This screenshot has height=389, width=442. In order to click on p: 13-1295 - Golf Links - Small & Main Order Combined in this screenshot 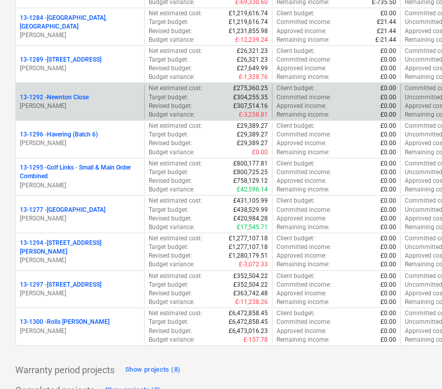, I will do `click(80, 172)`.